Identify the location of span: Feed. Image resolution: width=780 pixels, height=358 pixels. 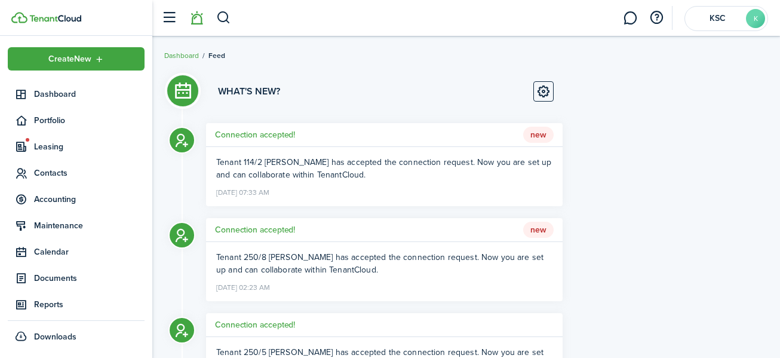
(217, 56).